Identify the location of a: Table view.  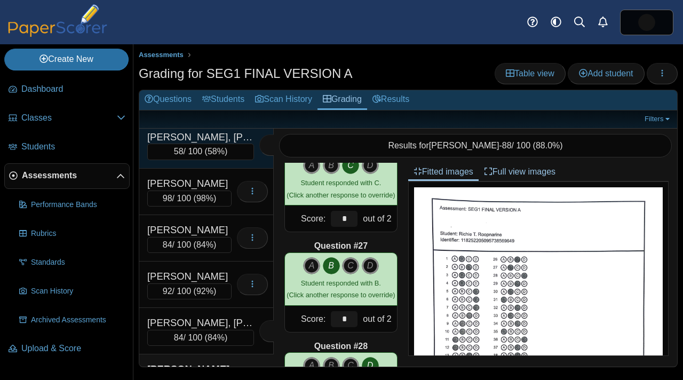
(530, 74).